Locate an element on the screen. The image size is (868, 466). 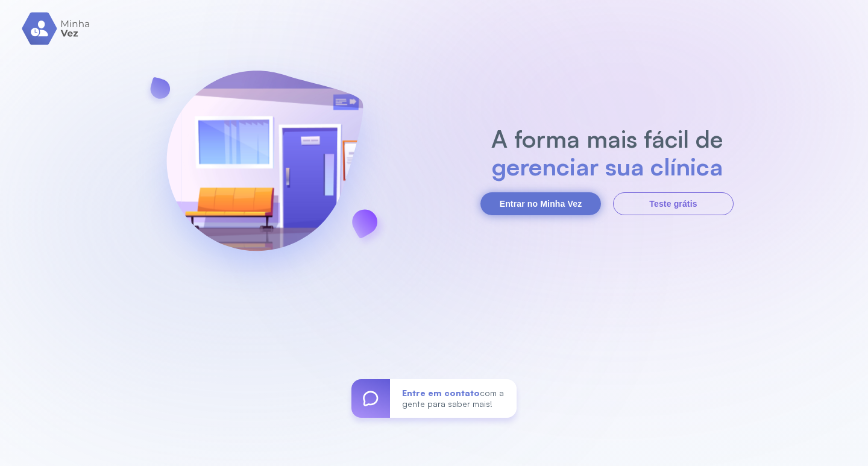
img: logo.svg is located at coordinates (56, 28).